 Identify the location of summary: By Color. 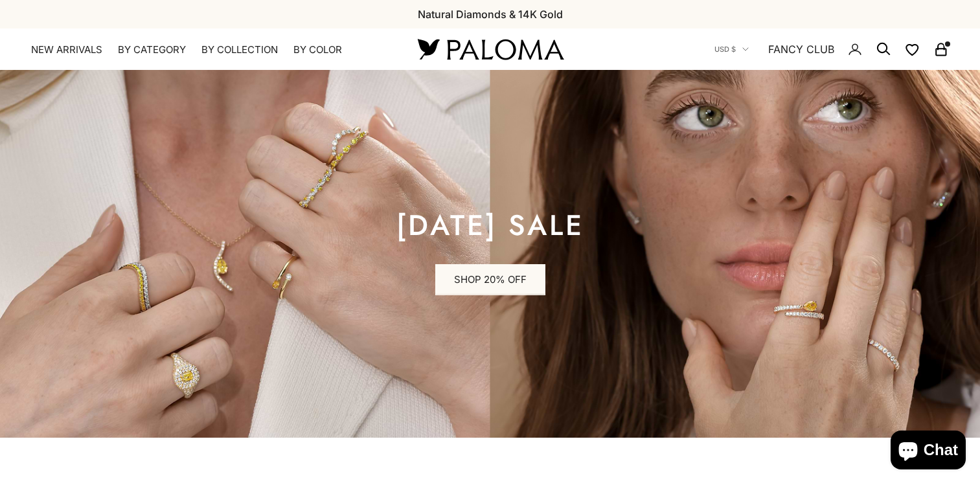
(317, 50).